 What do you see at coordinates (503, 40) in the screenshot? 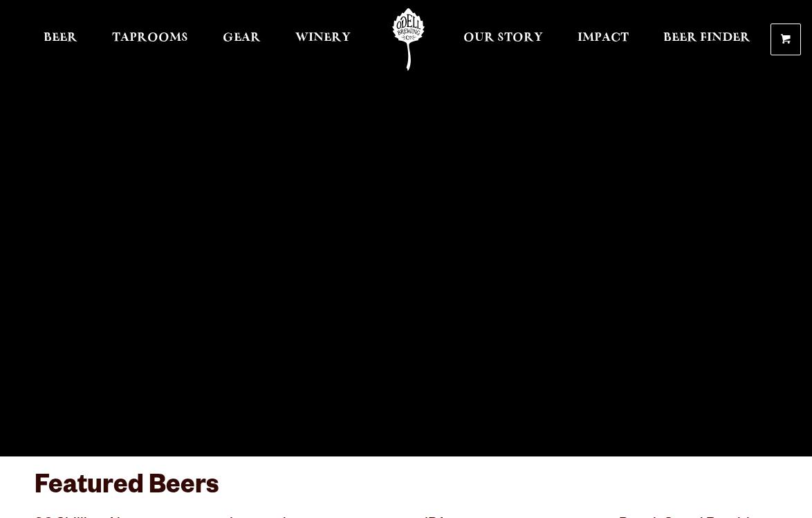
I see `a: Our Story` at bounding box center [503, 40].